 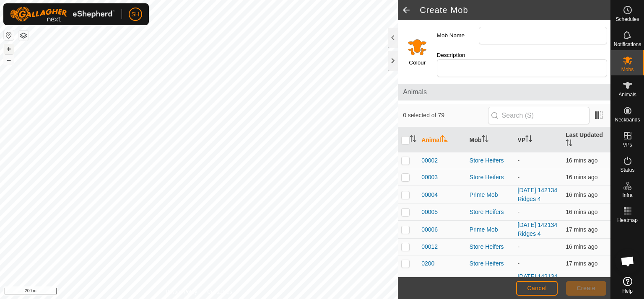 What do you see at coordinates (445, 115) in the screenshot?
I see `span: 0 selected of 79` at bounding box center [445, 115].